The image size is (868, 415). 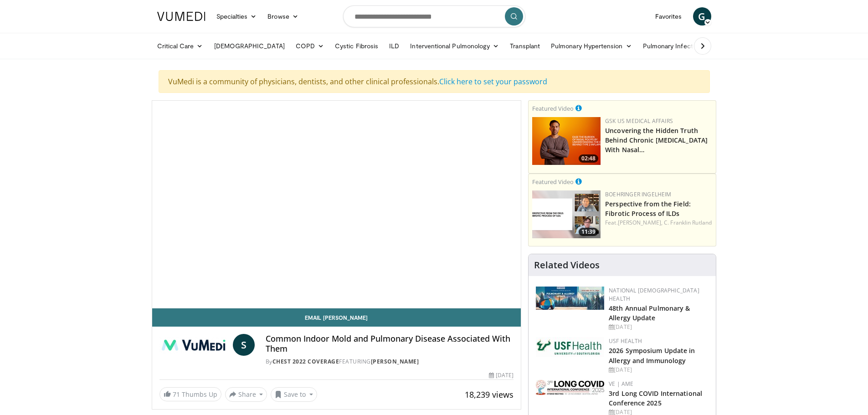 What do you see at coordinates (648, 209) in the screenshot?
I see `a: Perspective from the Field: Fibrotic Process of ILDs` at bounding box center [648, 209].